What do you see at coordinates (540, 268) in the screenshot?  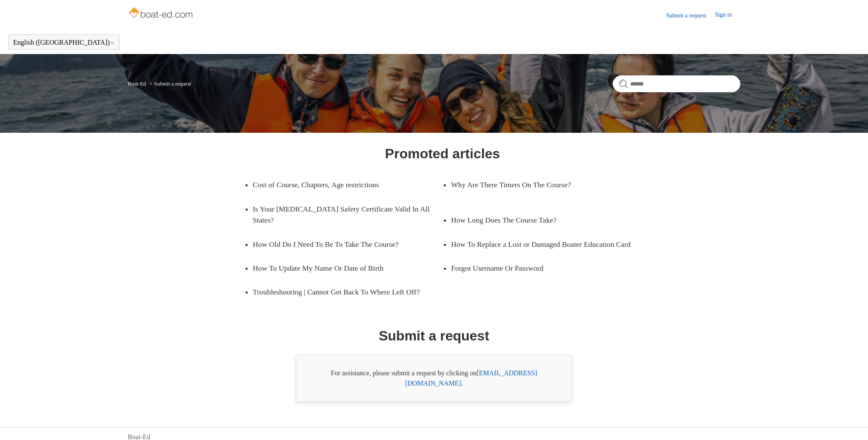 I see `a: Forgot Username Or Password` at bounding box center [540, 268].